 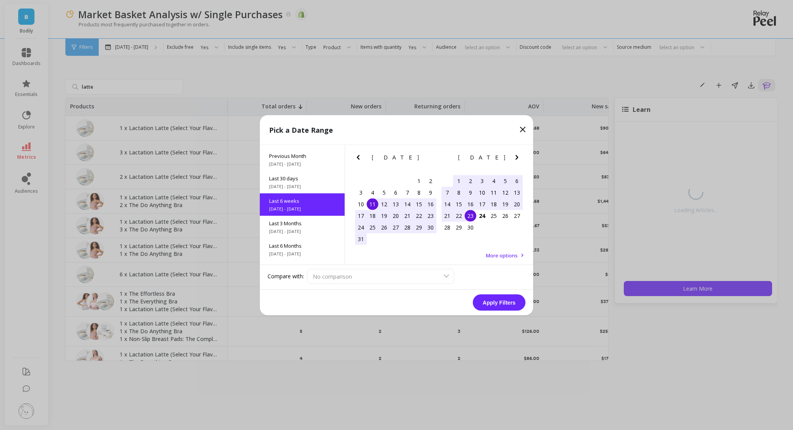 I want to click on div: Choose Sunday, August 3rd, 2025, so click(x=361, y=192).